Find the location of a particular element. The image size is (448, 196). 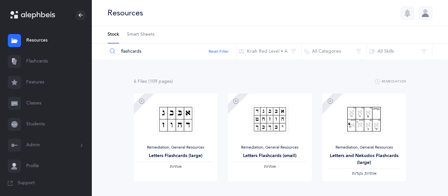

div: Letters Flashcards (small) is located at coordinates (269, 156).